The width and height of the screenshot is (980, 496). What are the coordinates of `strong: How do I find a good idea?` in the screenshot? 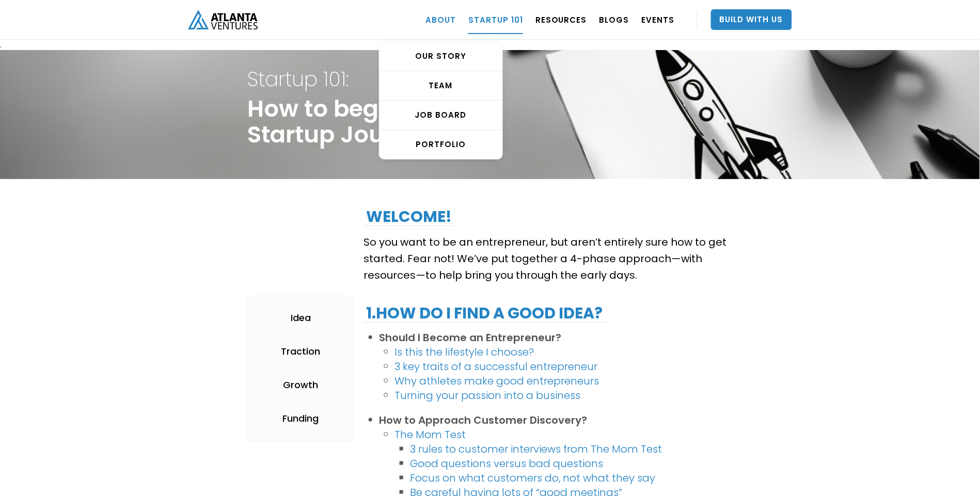 It's located at (490, 313).